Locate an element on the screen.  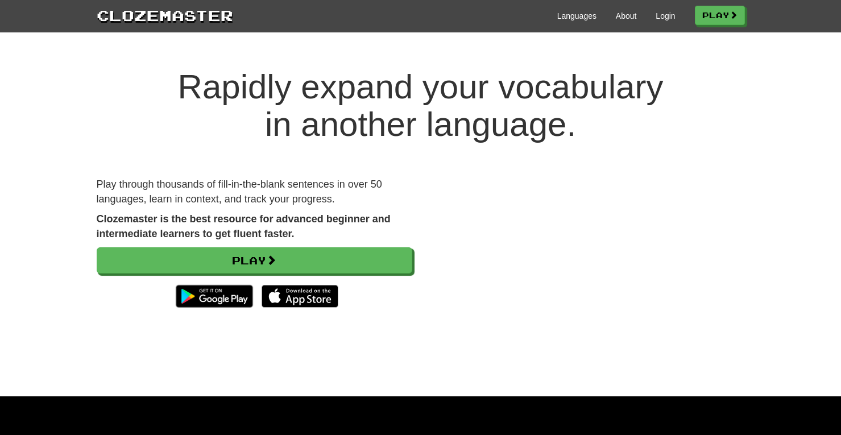
a: About is located at coordinates (626, 16).